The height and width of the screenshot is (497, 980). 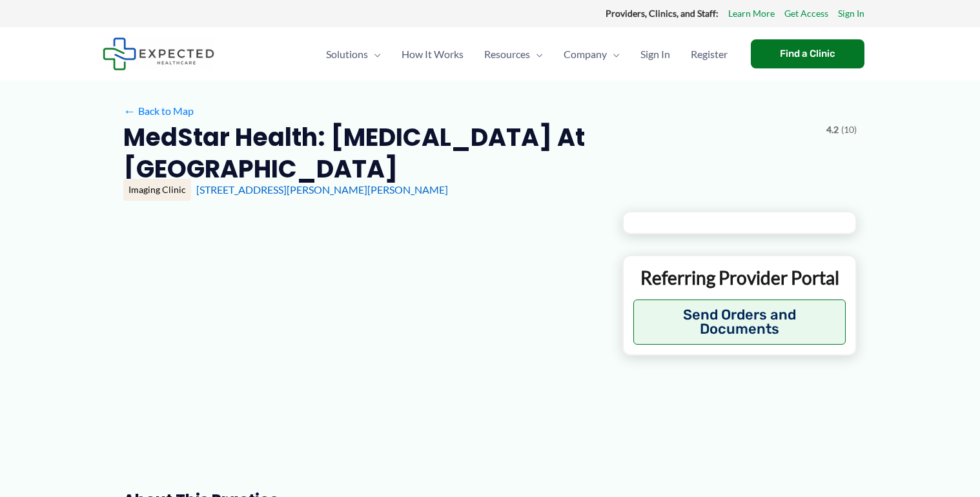 What do you see at coordinates (709, 55) in the screenshot?
I see `a: Register` at bounding box center [709, 55].